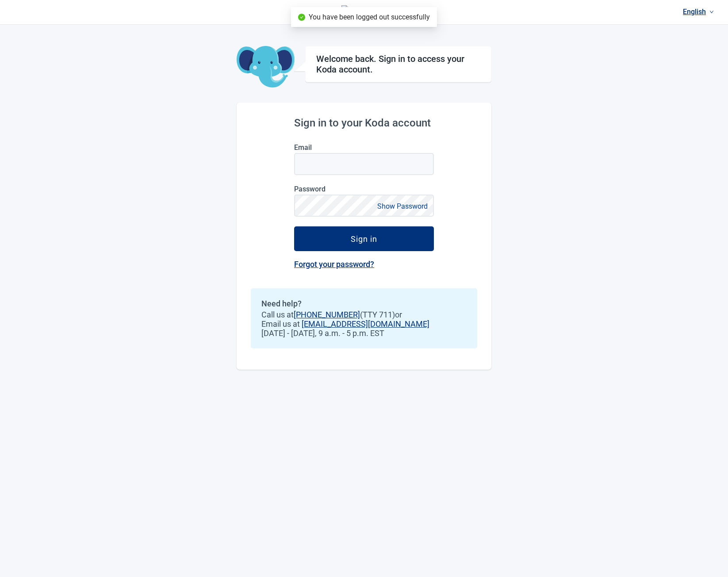 This screenshot has height=577, width=728. What do you see at coordinates (364, 12) in the screenshot?
I see `img: Koda Health` at bounding box center [364, 12].